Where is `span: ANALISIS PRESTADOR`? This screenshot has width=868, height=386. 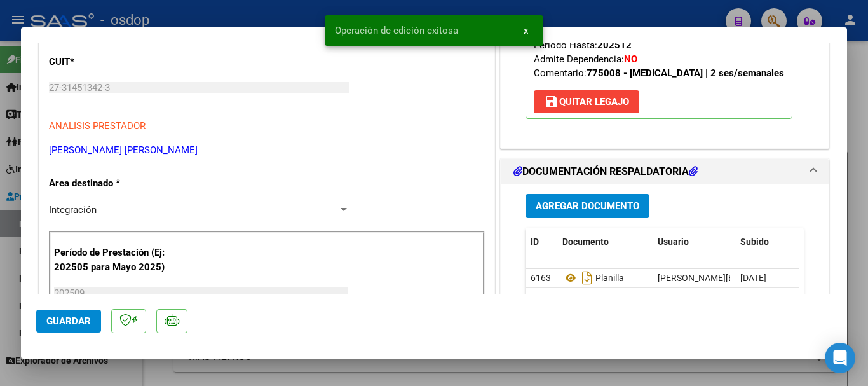
span: ANALISIS PRESTADOR is located at coordinates (97, 126).